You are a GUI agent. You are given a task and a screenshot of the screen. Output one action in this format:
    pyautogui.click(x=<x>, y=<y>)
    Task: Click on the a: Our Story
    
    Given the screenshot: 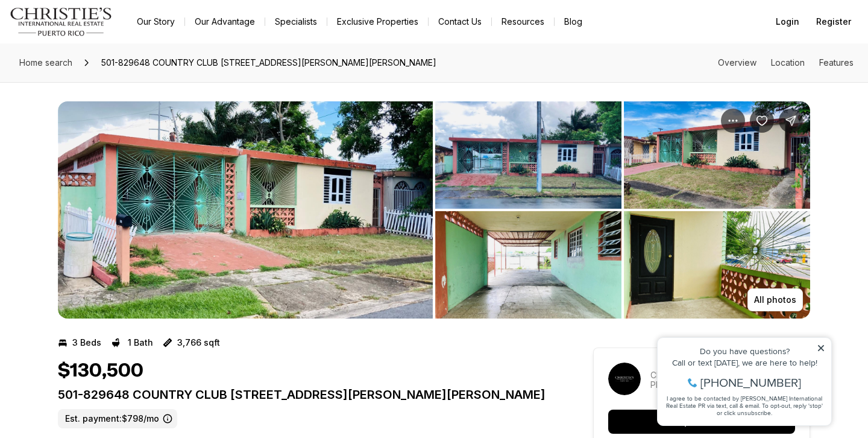 What is the action you would take?
    pyautogui.click(x=156, y=22)
    